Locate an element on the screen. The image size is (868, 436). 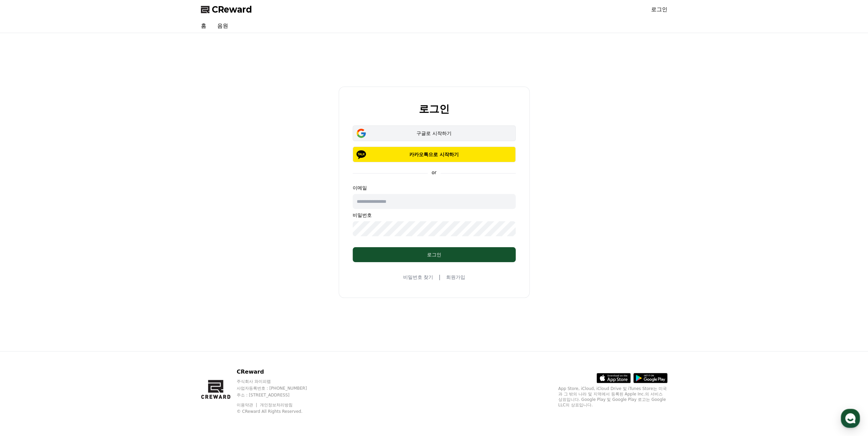
a: 비밀번호 찾기 is located at coordinates (419, 277).